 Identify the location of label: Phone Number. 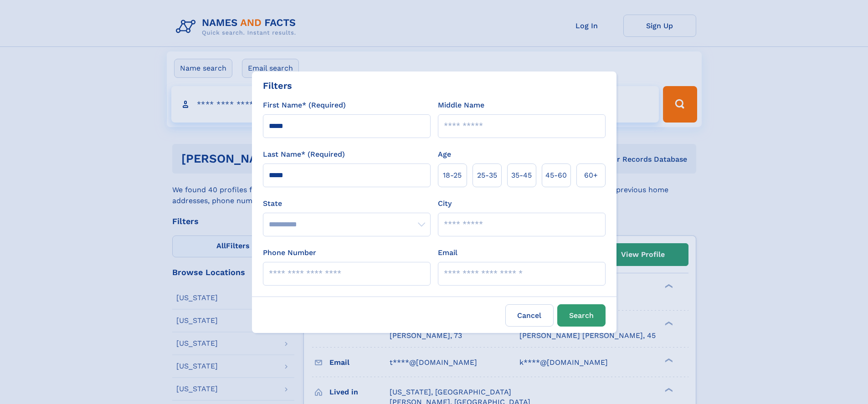
(290, 253).